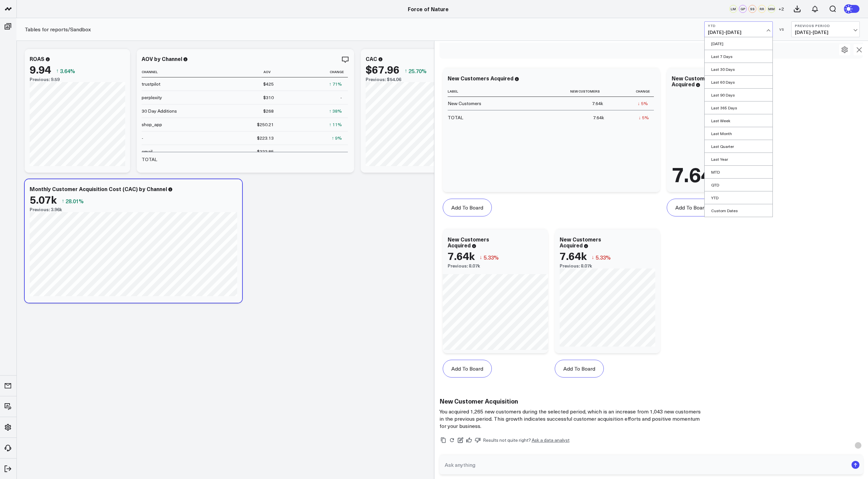  What do you see at coordinates (335, 111) in the screenshot?
I see `div: ↑ 38%` at bounding box center [335, 111].